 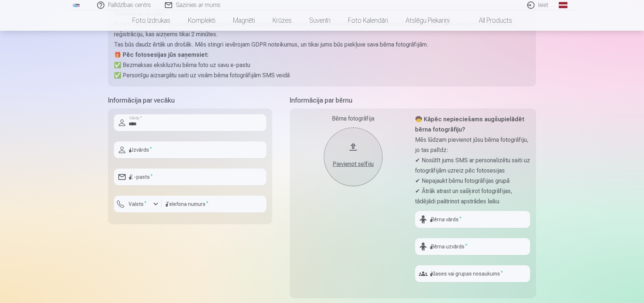 What do you see at coordinates (368, 20) in the screenshot?
I see `a: Foto kalendāri` at bounding box center [368, 20].